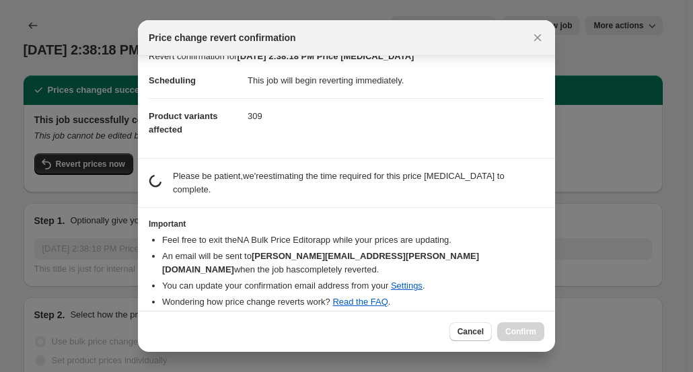 This screenshot has width=693, height=372. What do you see at coordinates (396, 81) in the screenshot?
I see `dd: This job will begin reverting immediately.` at bounding box center [396, 81].